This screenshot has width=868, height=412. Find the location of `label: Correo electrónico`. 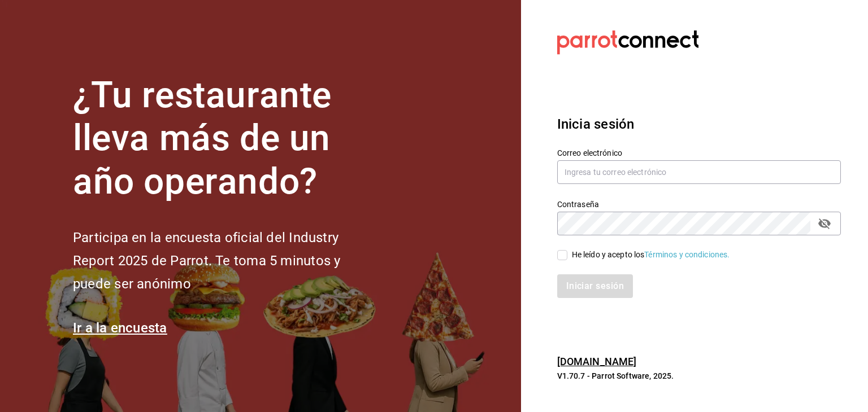

label: Correo electrónico is located at coordinates (699, 152).